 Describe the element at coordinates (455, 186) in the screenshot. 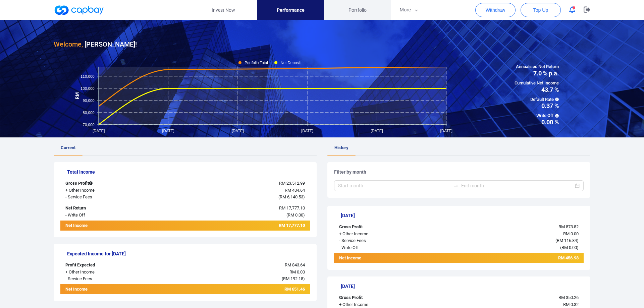

I see `span: swap-right` at that location.